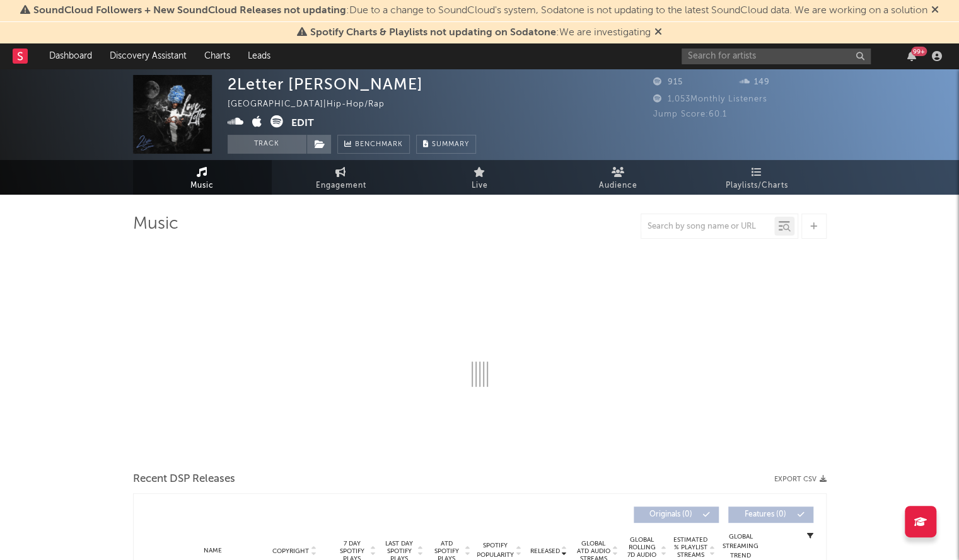 The height and width of the screenshot is (560, 959). I want to click on span: Spotify Charts & Playlists not updating on Sodatone, so click(433, 33).